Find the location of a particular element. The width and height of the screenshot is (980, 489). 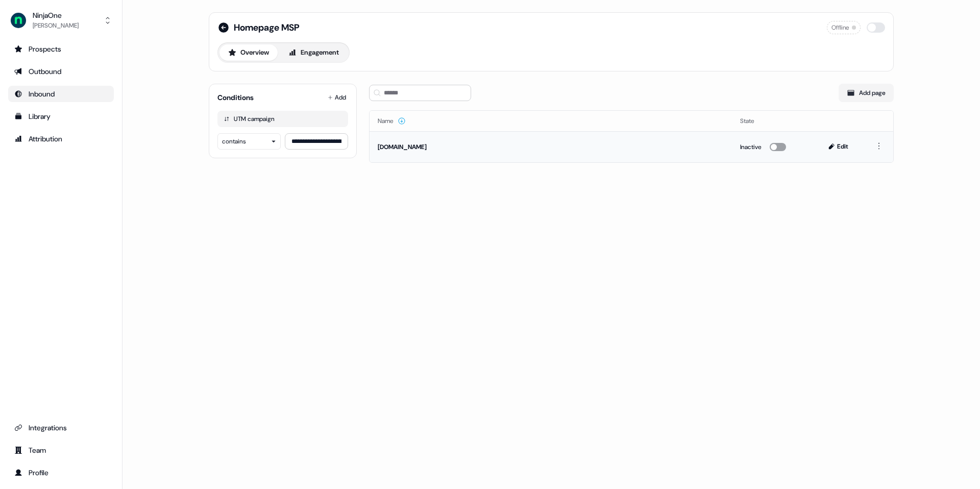

div: Team is located at coordinates (61, 451).